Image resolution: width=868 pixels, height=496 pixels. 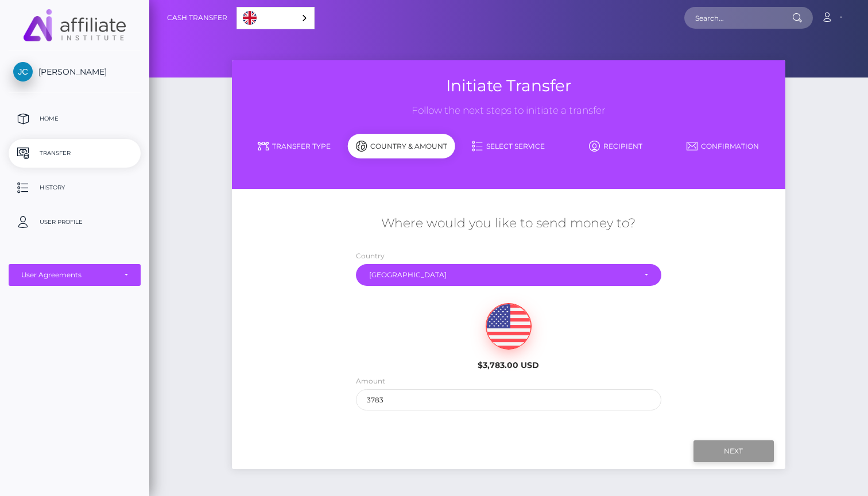 What do you see at coordinates (509, 275) in the screenshot?
I see `button: New Zealand` at bounding box center [509, 275].